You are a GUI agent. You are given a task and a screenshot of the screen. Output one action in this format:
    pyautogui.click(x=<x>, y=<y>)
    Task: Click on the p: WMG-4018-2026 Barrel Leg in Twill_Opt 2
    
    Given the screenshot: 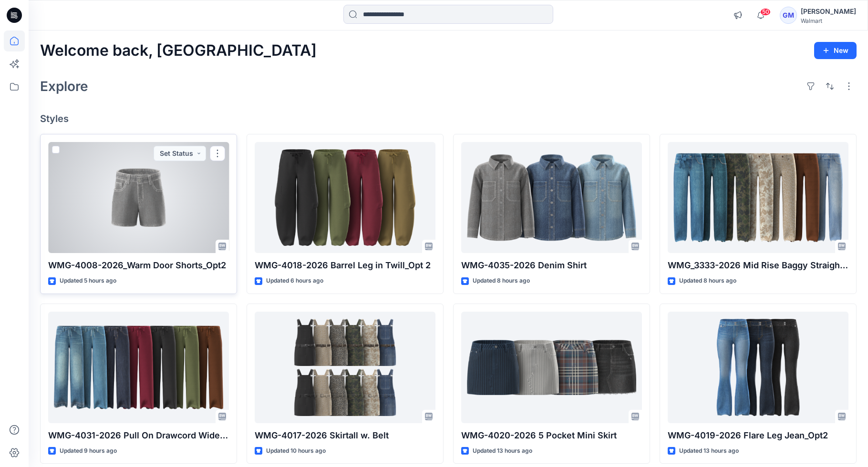 What is the action you would take?
    pyautogui.click(x=345, y=266)
    